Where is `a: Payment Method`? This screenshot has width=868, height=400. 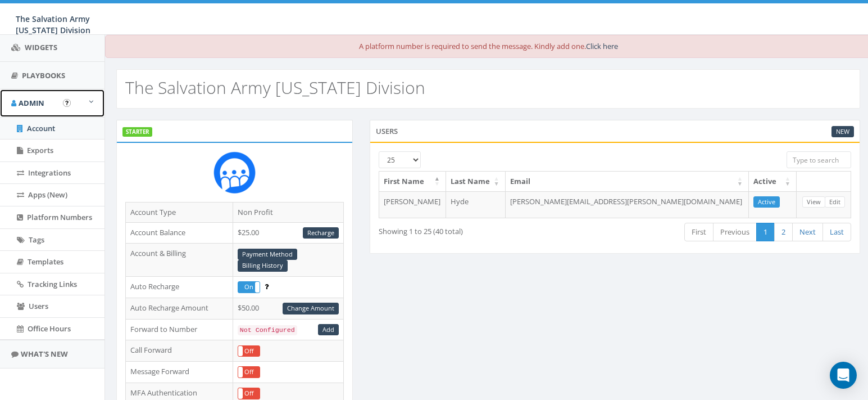
a: Payment Method is located at coordinates (267, 254).